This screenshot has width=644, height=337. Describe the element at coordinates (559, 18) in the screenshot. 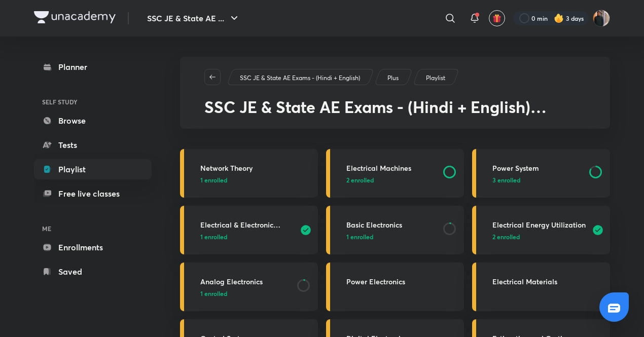

I see `img: streak` at that location.